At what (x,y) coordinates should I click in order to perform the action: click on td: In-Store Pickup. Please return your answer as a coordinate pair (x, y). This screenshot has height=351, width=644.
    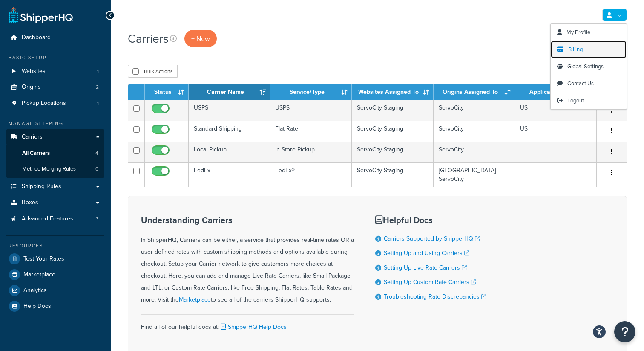
    Looking at the image, I should click on (310, 152).